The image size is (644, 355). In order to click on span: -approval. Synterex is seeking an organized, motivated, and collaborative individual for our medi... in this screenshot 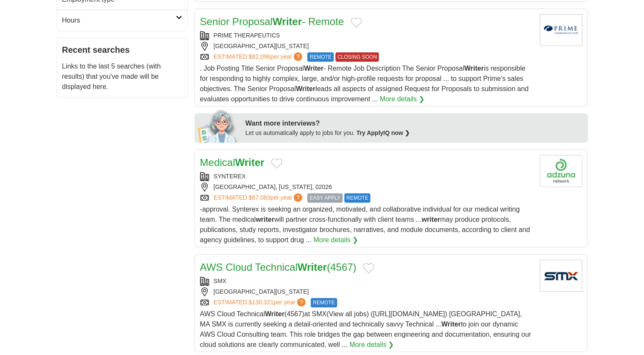, I will do `click(366, 224)`.